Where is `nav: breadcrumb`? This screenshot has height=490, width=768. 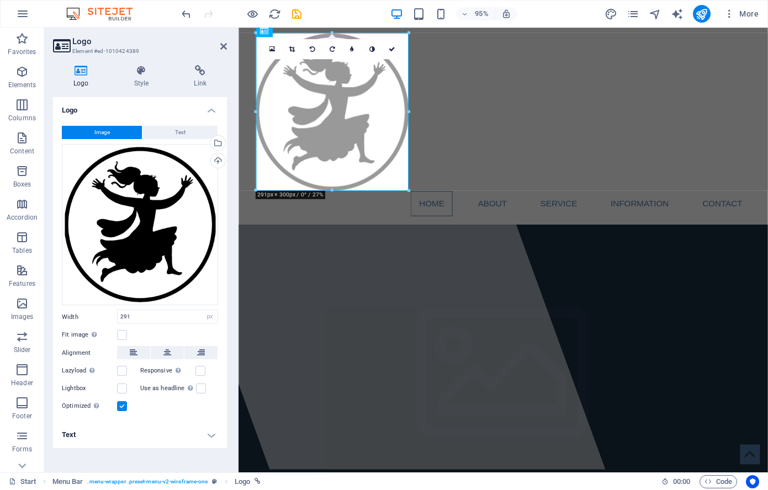 nav: breadcrumb is located at coordinates (156, 482).